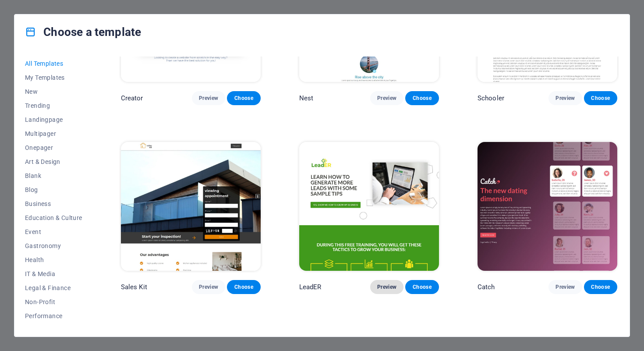  I want to click on p: Creator, so click(132, 98).